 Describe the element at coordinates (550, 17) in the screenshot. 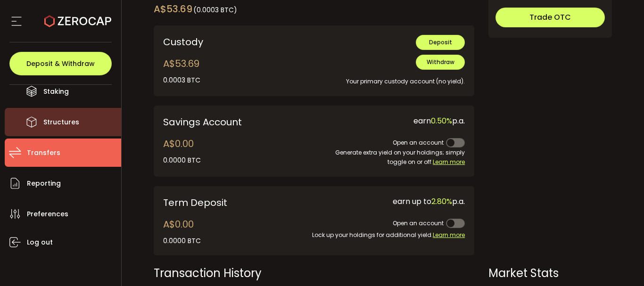

I see `span: Trade OTC` at that location.